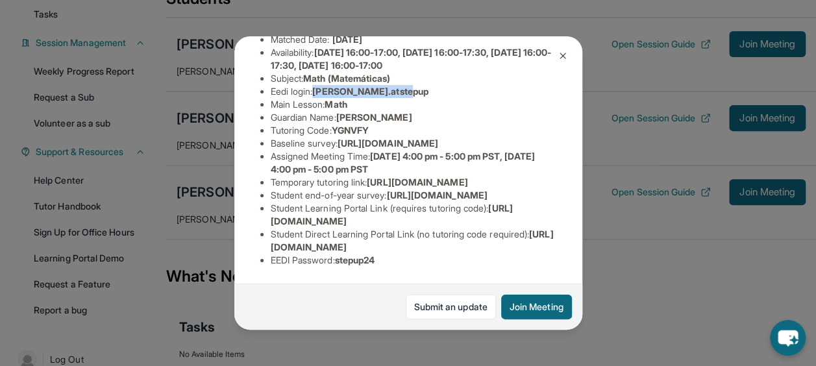 The width and height of the screenshot is (816, 366). Describe the element at coordinates (414, 105) in the screenshot. I see `li: Main Lesson :` at that location.